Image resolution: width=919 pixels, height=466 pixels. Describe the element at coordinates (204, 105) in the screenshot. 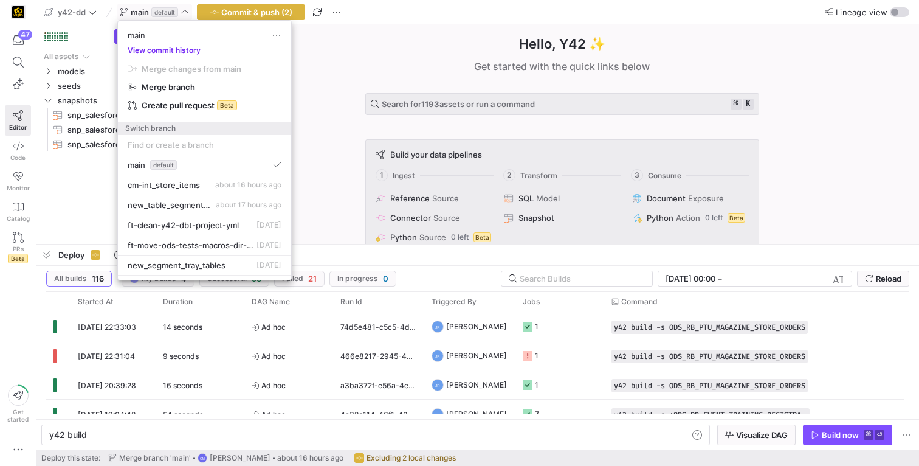

I see `button: Create pull requestBeta` at that location.